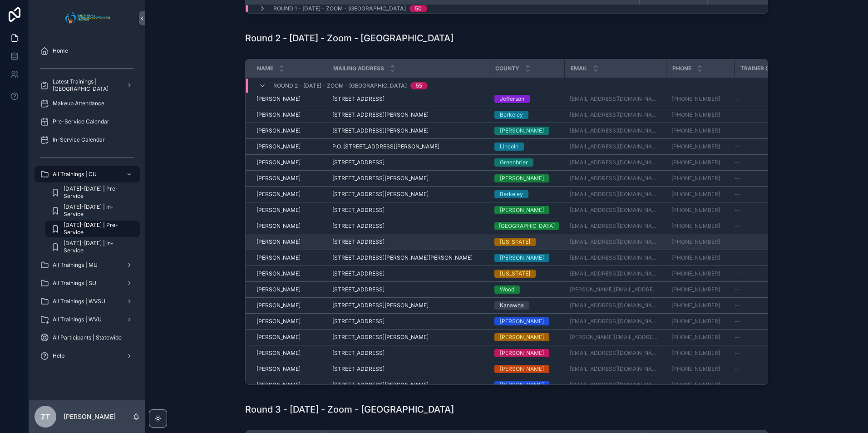 Image resolution: width=868 pixels, height=433 pixels. I want to click on a: All Trainings | WVSU, so click(87, 301).